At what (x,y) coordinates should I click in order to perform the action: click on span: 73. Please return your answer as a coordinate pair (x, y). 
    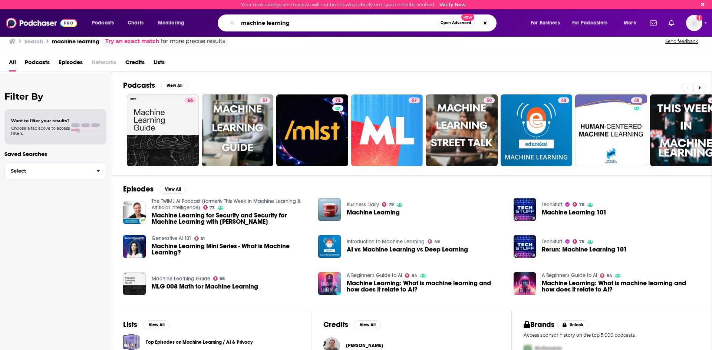
    Looking at the image, I should click on (212, 208).